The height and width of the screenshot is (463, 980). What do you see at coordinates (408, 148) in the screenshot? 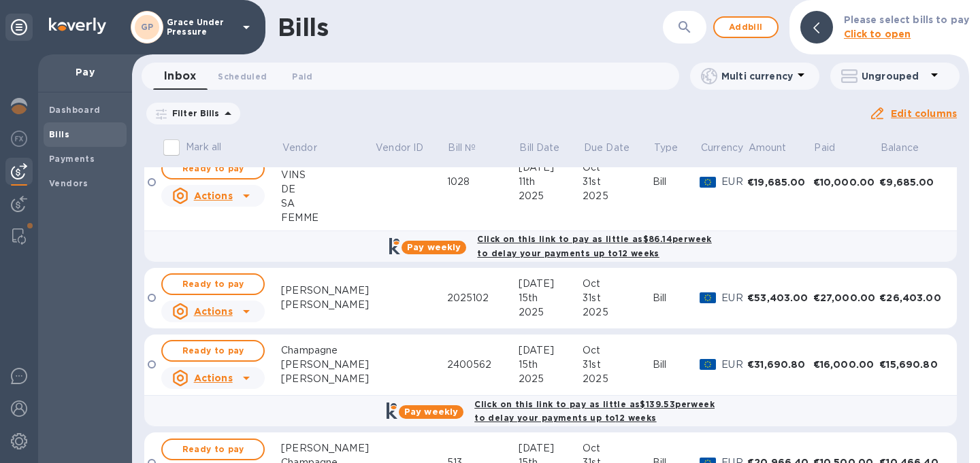
I see `span: Vendor ID` at bounding box center [408, 148].